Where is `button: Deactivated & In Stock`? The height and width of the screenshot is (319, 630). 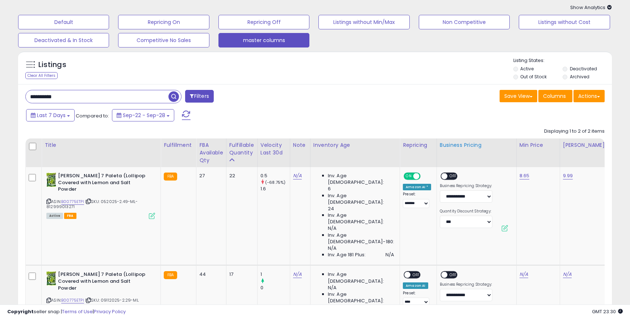 button: Deactivated & In Stock is located at coordinates (63, 40).